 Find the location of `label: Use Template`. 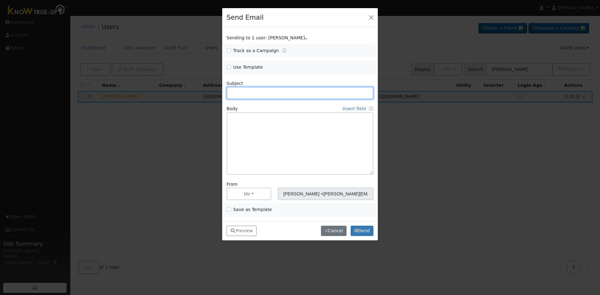

label: Use Template is located at coordinates (248, 67).